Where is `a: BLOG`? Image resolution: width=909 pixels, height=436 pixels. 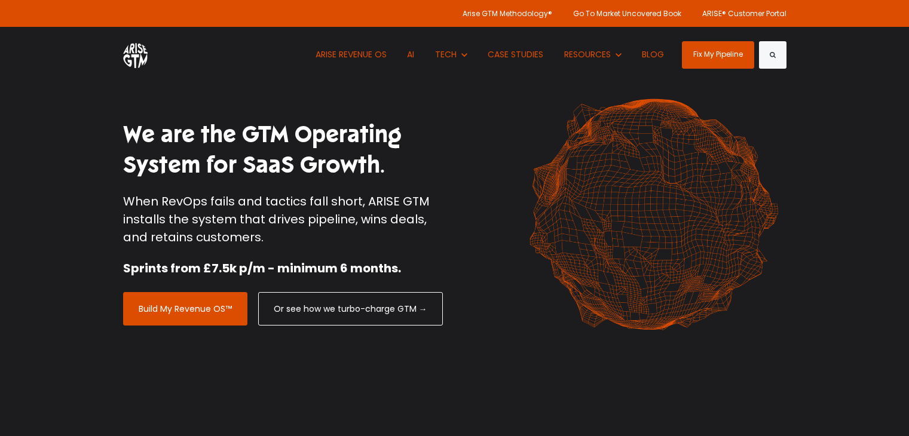 a: BLOG is located at coordinates (653, 54).